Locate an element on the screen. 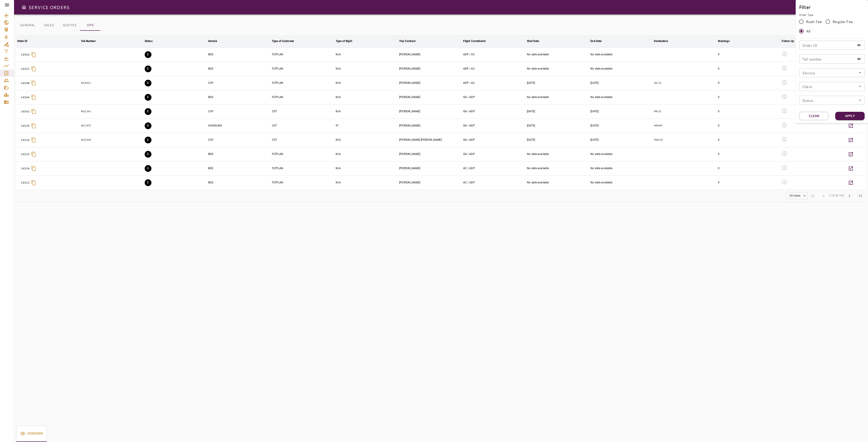  span: Regular Fee is located at coordinates (843, 21).